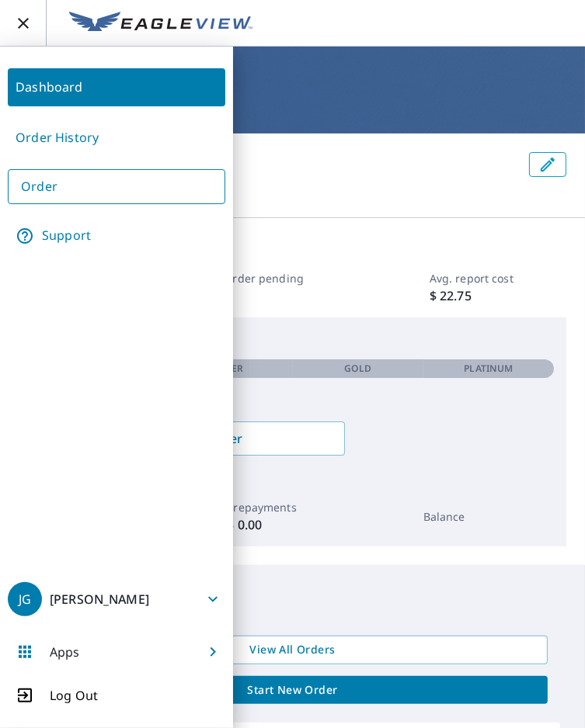 This screenshot has width=585, height=728. Describe the element at coordinates (117, 696) in the screenshot. I see `button: Log Out` at that location.